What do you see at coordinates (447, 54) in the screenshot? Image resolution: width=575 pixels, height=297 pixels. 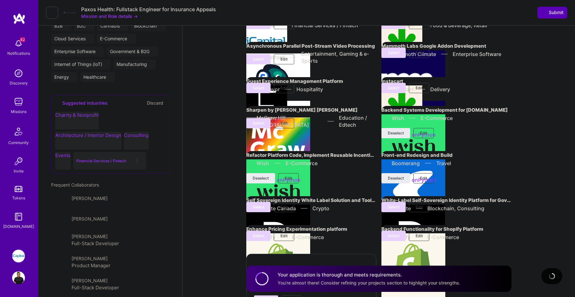 I see `div: Mammoth Climate Enterprise Software` at bounding box center [447, 54].